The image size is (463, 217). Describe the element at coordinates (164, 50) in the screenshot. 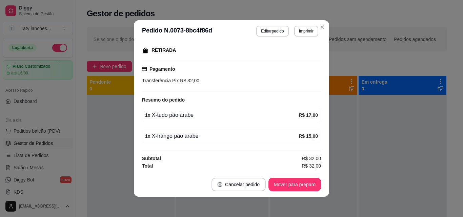

I see `div: RETIRADA` at that location.